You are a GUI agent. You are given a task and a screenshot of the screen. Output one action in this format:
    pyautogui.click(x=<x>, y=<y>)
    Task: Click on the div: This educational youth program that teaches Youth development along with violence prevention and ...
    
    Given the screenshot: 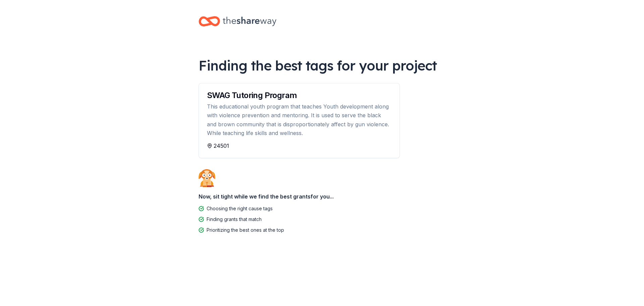 What is the action you would take?
    pyautogui.click(x=299, y=120)
    